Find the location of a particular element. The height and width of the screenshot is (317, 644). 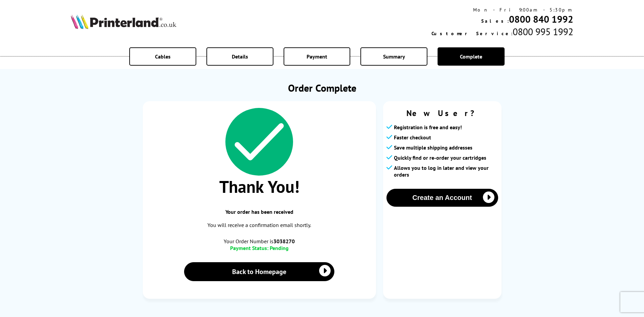

span: Faster checkout is located at coordinates (413, 137).